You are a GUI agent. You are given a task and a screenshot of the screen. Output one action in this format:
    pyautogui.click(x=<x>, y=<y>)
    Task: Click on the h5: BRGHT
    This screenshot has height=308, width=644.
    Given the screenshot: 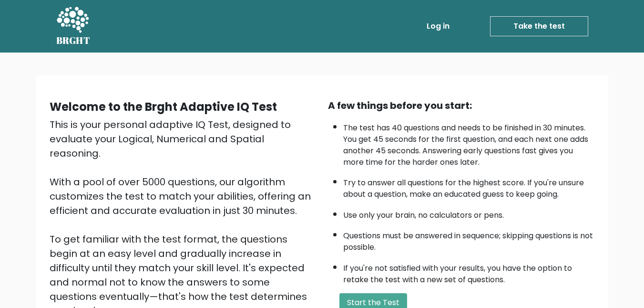 What is the action you would take?
    pyautogui.click(x=73, y=41)
    